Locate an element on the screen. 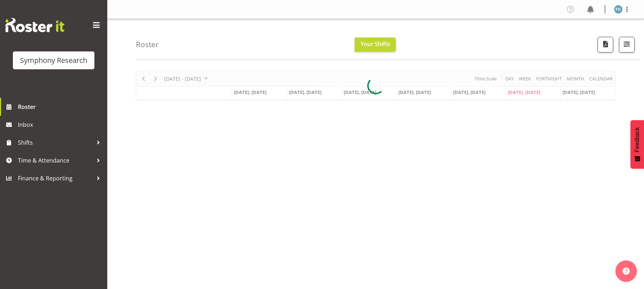 Image resolution: width=644 pixels, height=289 pixels. div: Symphony Research is located at coordinates (53, 60).